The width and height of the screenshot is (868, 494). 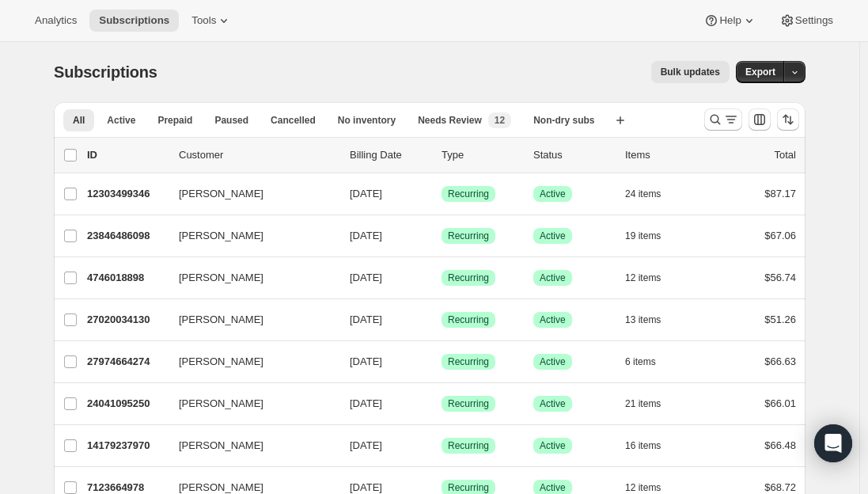 I want to click on span: Needs Review, so click(x=450, y=121).